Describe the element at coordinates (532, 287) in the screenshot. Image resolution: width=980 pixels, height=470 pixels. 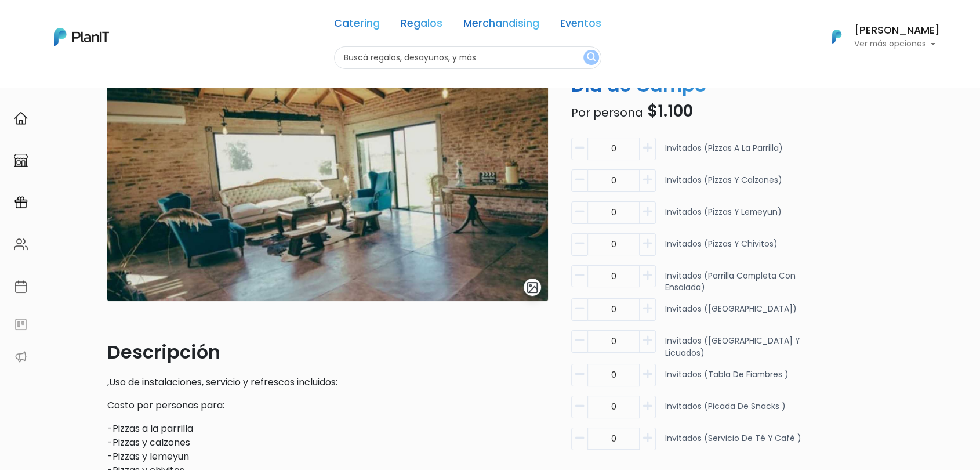
I see `img: gallery-light` at that location.